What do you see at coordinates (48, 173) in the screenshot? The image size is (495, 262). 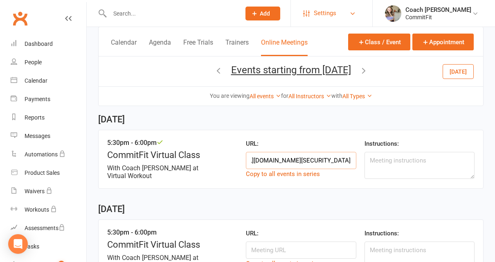 I see `a: Product Sales` at bounding box center [48, 173].